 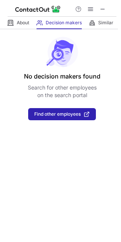 What do you see at coordinates (62, 76) in the screenshot?
I see `header: No decision makers found` at bounding box center [62, 76].